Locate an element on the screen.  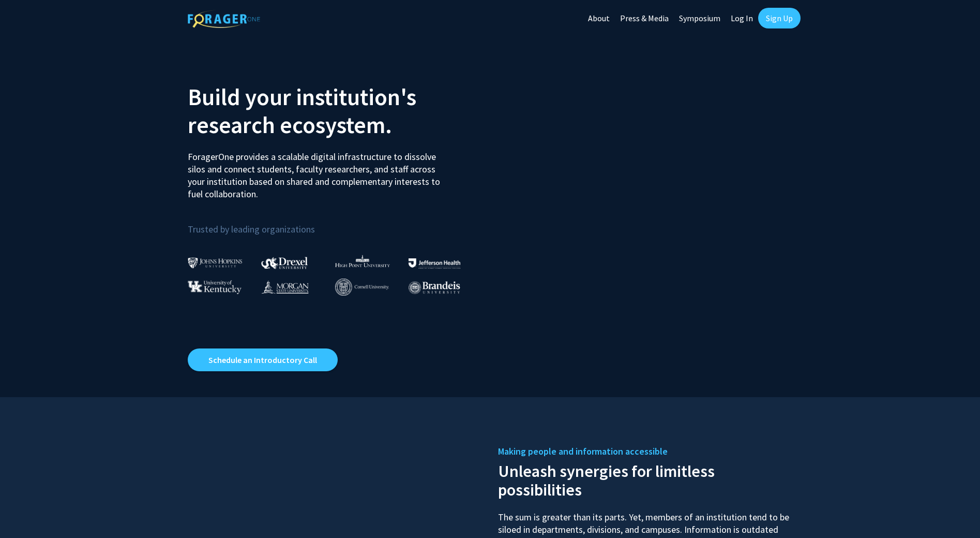
img: Morgan State University is located at coordinates (285, 287).